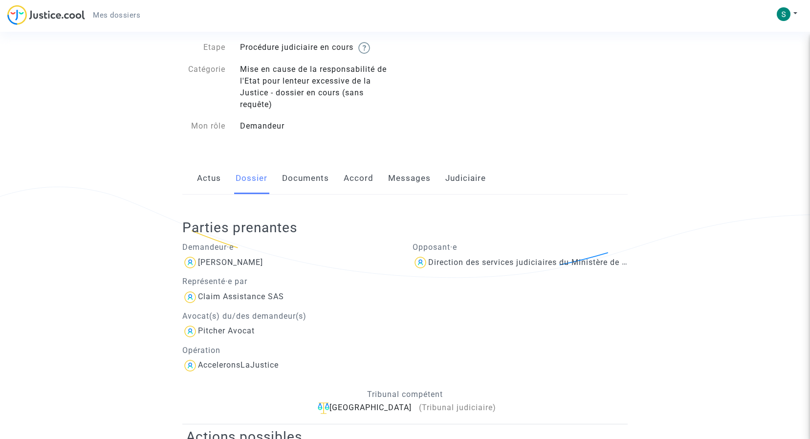 This screenshot has width=810, height=439. I want to click on a: Dossier, so click(251, 178).